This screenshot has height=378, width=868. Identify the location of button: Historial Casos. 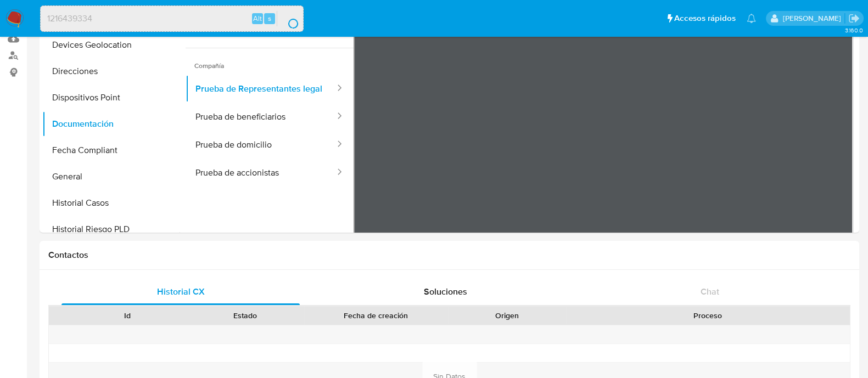
(111, 203).